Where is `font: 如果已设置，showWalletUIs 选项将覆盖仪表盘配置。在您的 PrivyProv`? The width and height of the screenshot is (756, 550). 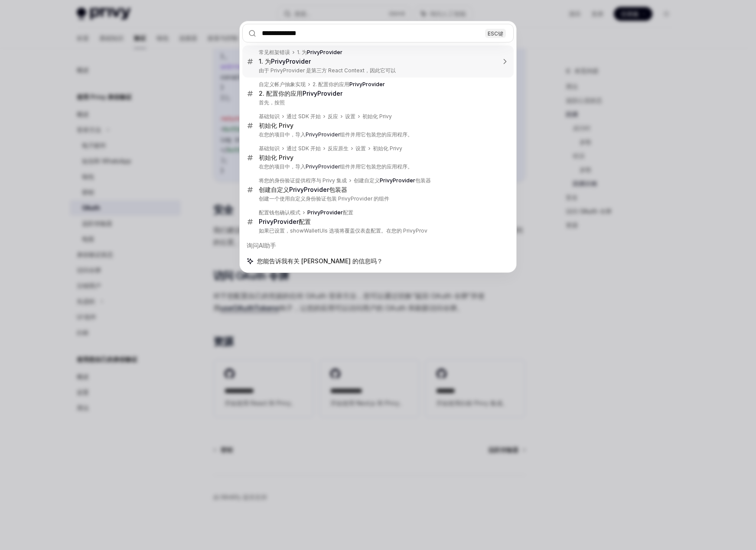 font: 如果已设置，showWalletUIs 选项将覆盖仪表盘配置。在您的 PrivyProv is located at coordinates (342, 230).